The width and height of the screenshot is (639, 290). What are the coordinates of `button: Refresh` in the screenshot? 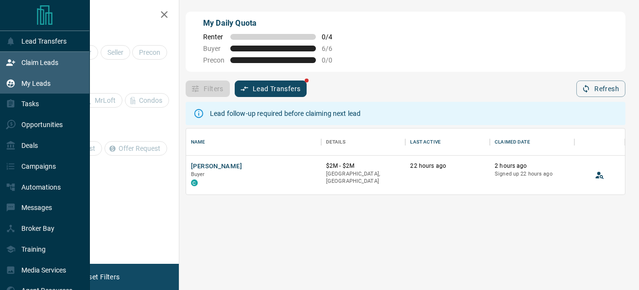 It's located at (600, 89).